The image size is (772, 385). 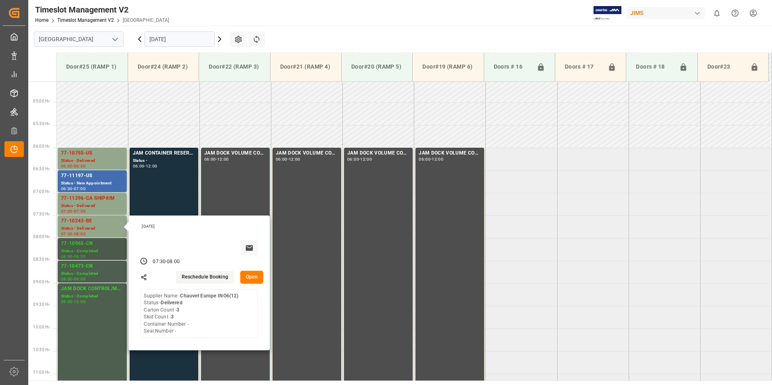 I want to click on div: Status -, so click(x=164, y=161).